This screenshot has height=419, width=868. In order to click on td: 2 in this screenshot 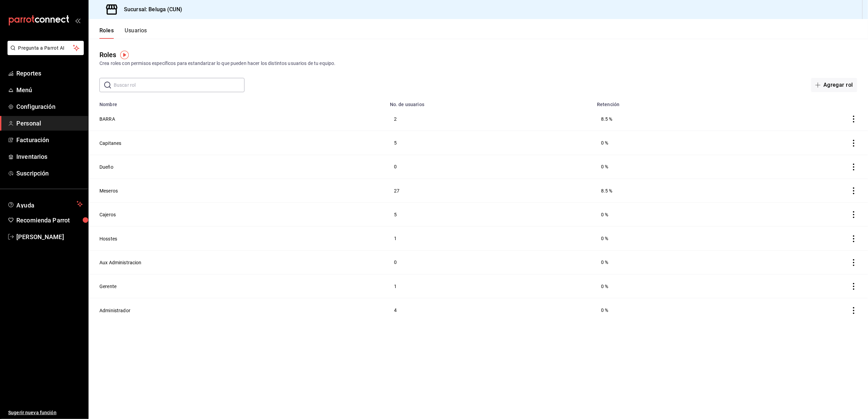, I will do `click(489, 120)`.